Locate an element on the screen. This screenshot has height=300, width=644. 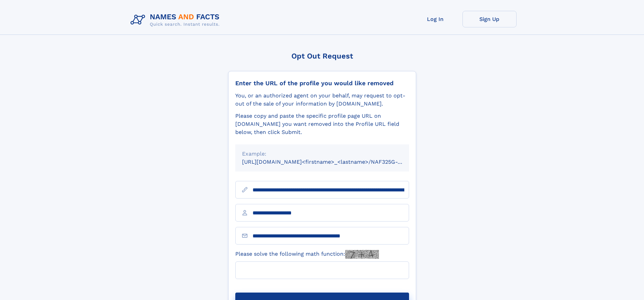
div: Enter the URL of the profile you would like removed is located at coordinates (322, 83).